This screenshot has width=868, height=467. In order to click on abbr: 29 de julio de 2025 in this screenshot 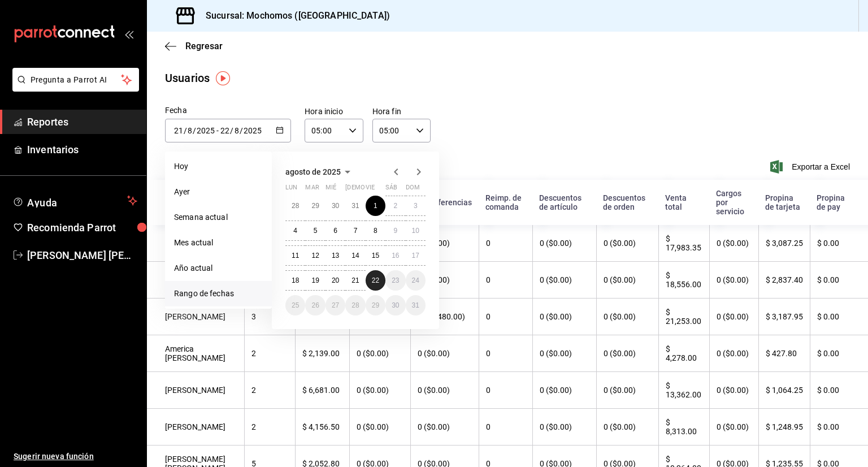, I will do `click(315, 205)`.